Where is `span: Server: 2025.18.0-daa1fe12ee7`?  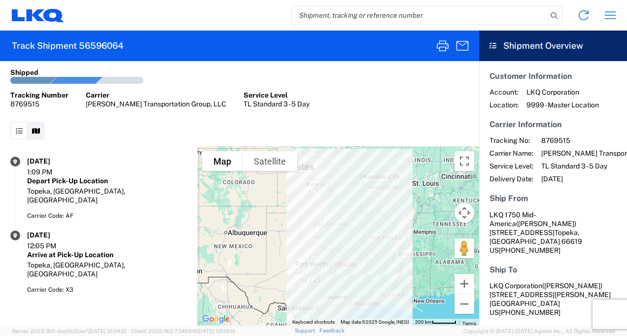
span: Server: 2025.18.0-daa1fe12ee7 is located at coordinates (69, 331).